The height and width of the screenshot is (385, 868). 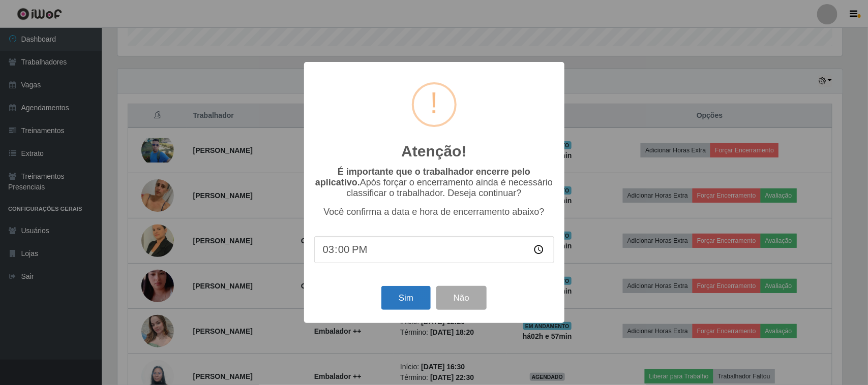 What do you see at coordinates (406, 298) in the screenshot?
I see `button: Sim` at bounding box center [406, 298].